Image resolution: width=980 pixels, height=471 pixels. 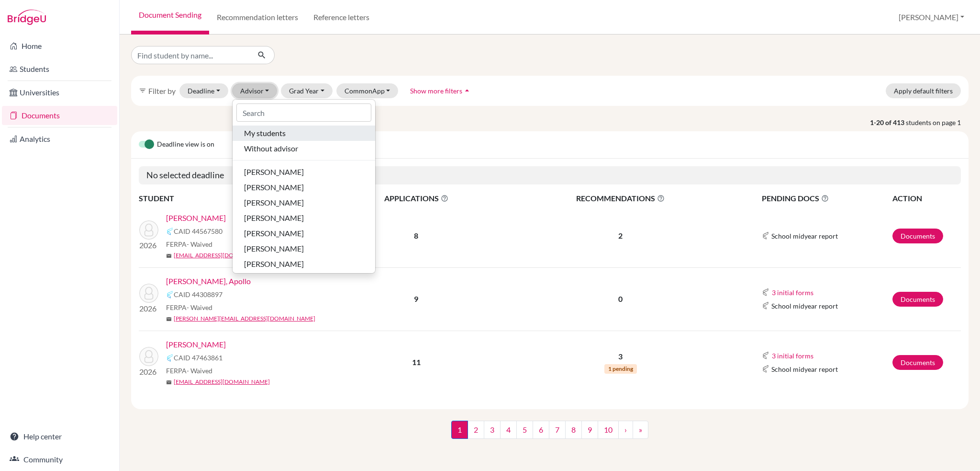 What do you see at coordinates (143, 90) in the screenshot?
I see `i: filter_list` at bounding box center [143, 90].